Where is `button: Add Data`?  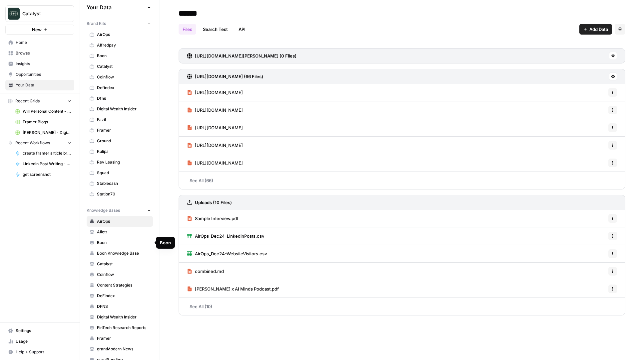 button: Add Data is located at coordinates (596, 29).